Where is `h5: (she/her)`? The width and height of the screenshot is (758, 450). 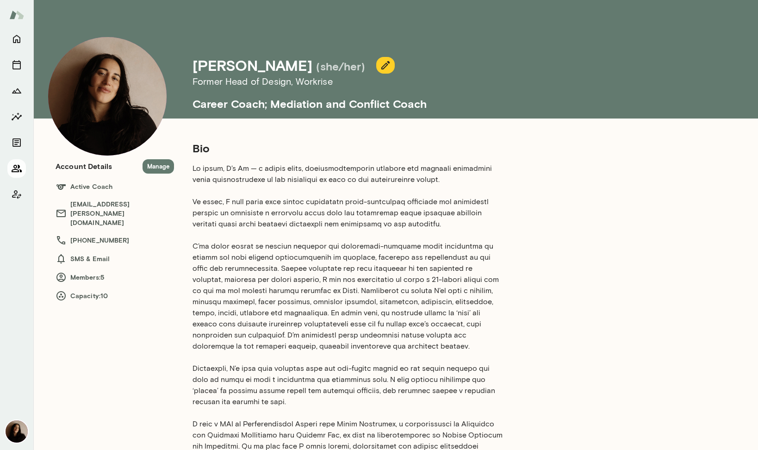 h5: (she/her) is located at coordinates (341, 66).